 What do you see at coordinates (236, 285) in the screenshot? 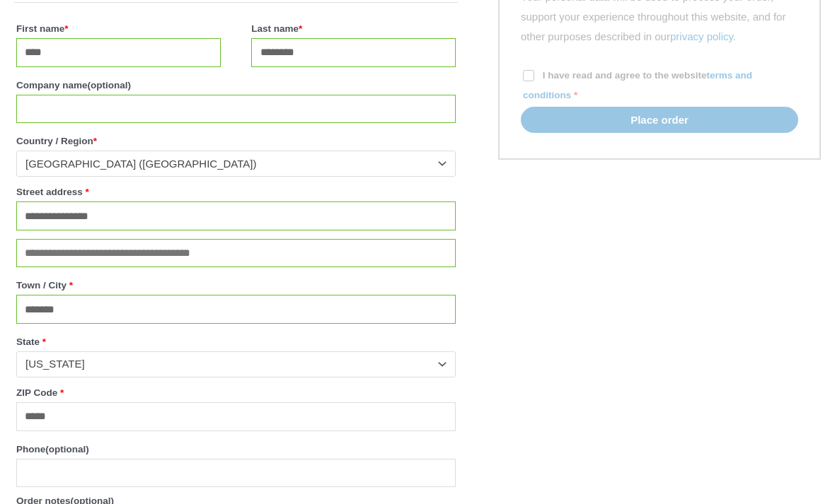
I see `label: Town / City` at bounding box center [236, 285].